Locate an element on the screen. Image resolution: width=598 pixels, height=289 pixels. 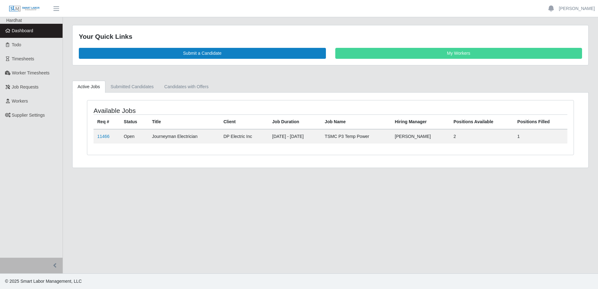
td: 1 is located at coordinates (540, 136).